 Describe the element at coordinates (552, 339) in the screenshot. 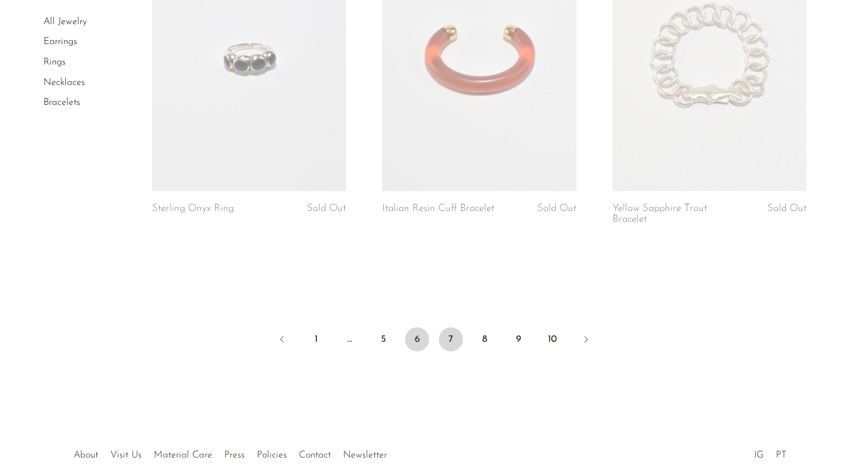

I see `a: 10` at that location.